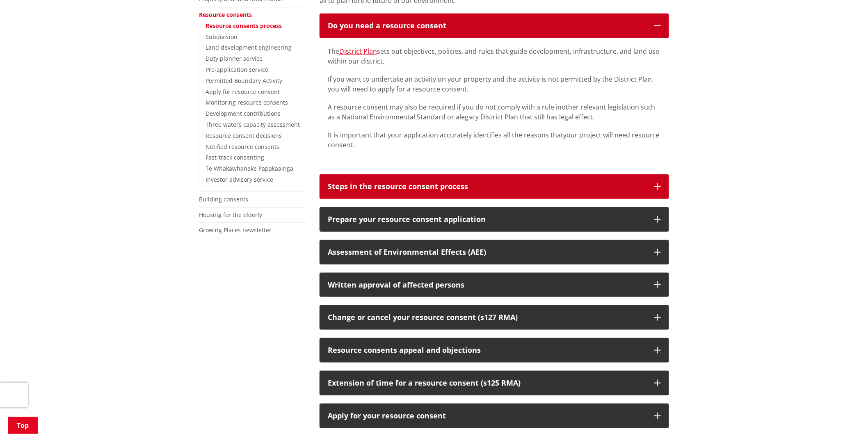  Describe the element at coordinates (223, 199) in the screenshot. I see `a: Building consents` at that location.